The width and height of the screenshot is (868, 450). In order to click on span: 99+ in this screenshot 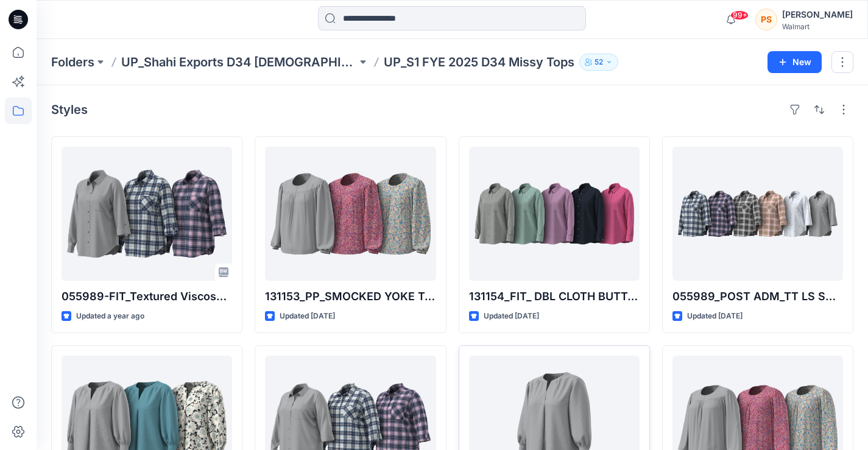, I will do `click(739, 15)`.